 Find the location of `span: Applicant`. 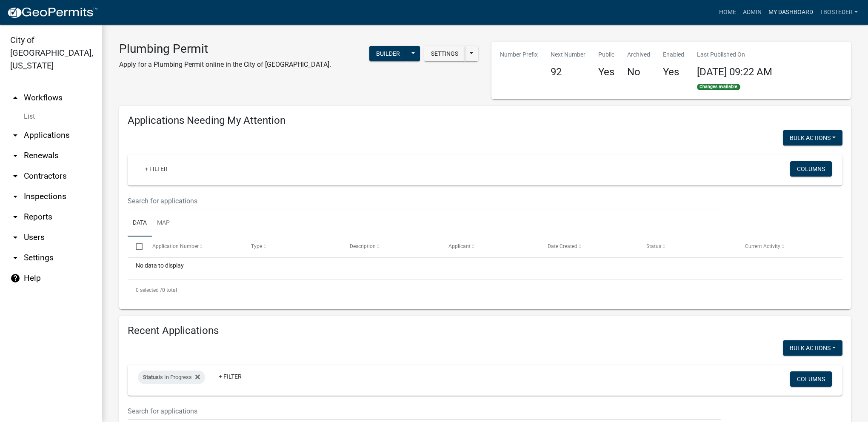

span: Applicant is located at coordinates (460, 246).